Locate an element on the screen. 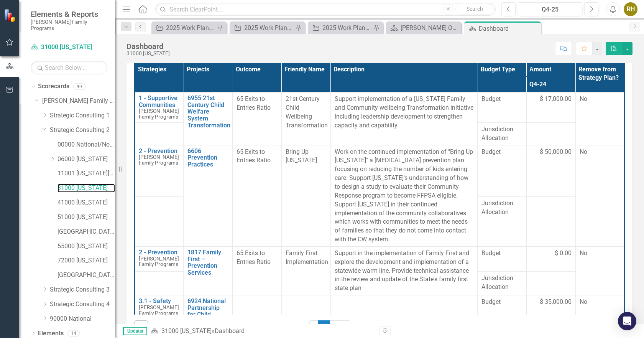  a: 6924 National Partnership for Child Safety is located at coordinates (208, 311).